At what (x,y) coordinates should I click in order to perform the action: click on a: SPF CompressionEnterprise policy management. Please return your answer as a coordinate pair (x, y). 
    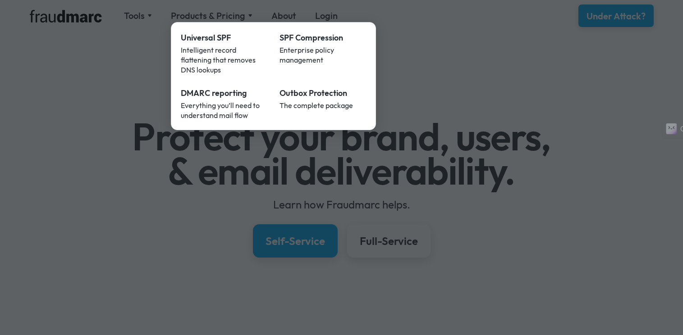
    Looking at the image, I should click on (323, 53).